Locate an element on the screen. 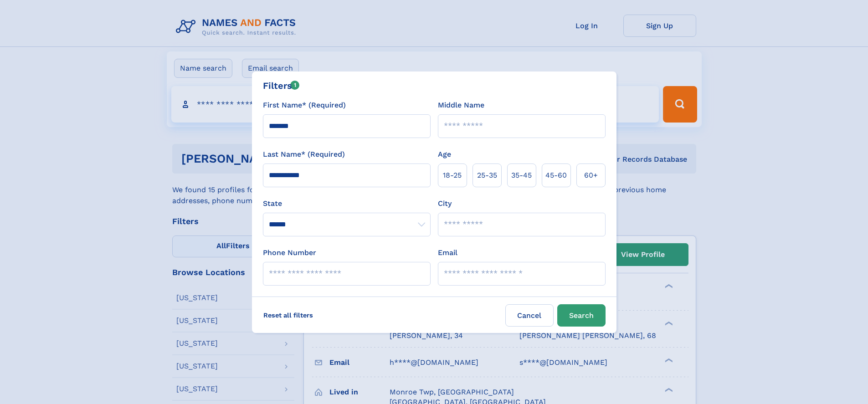  button: Search is located at coordinates (581, 315).